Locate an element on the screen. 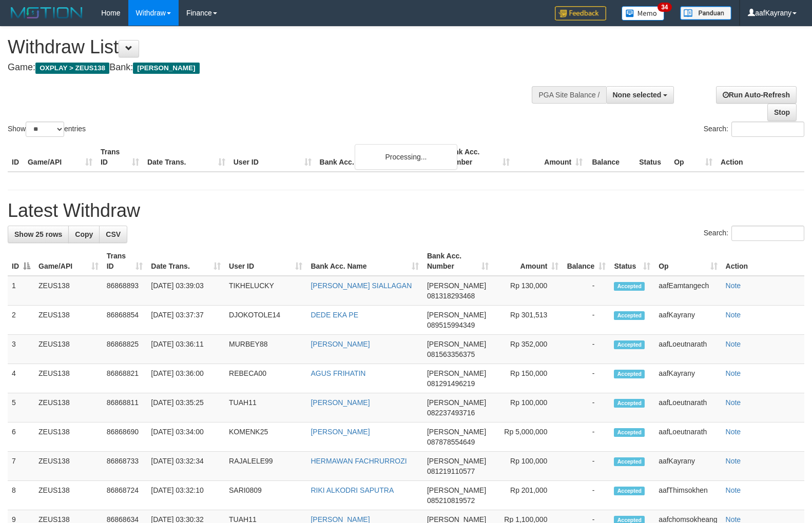 This screenshot has width=812, height=523. td: 86868893 is located at coordinates (124, 290).